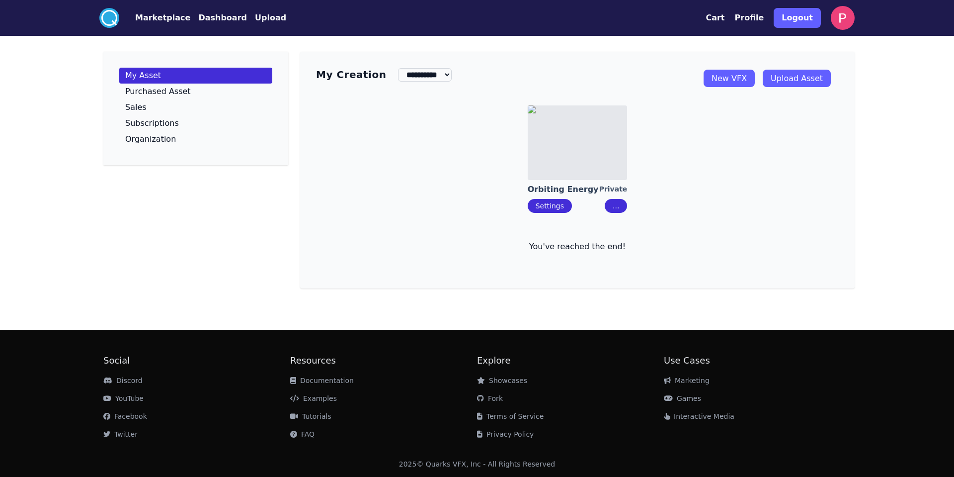 The height and width of the screenshot is (477, 954). Describe the element at coordinates (797, 78) in the screenshot. I see `a: Upload Asset` at that location.